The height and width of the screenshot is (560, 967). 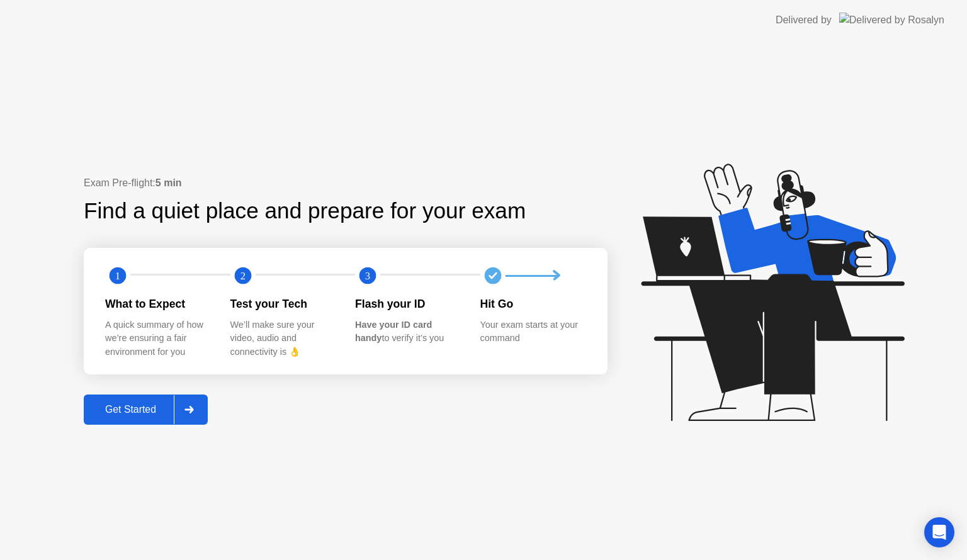 I want to click on text: 3, so click(x=367, y=276).